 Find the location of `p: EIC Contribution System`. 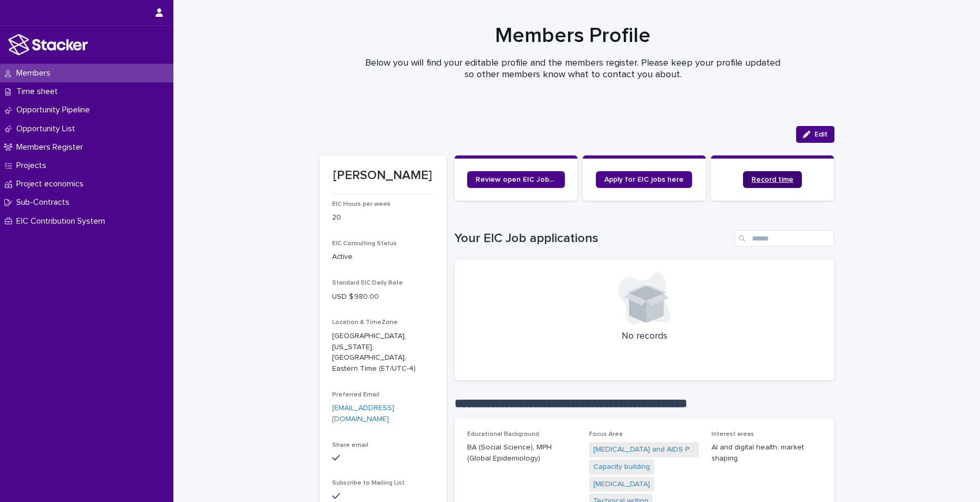

p: EIC Contribution System is located at coordinates (63, 221).